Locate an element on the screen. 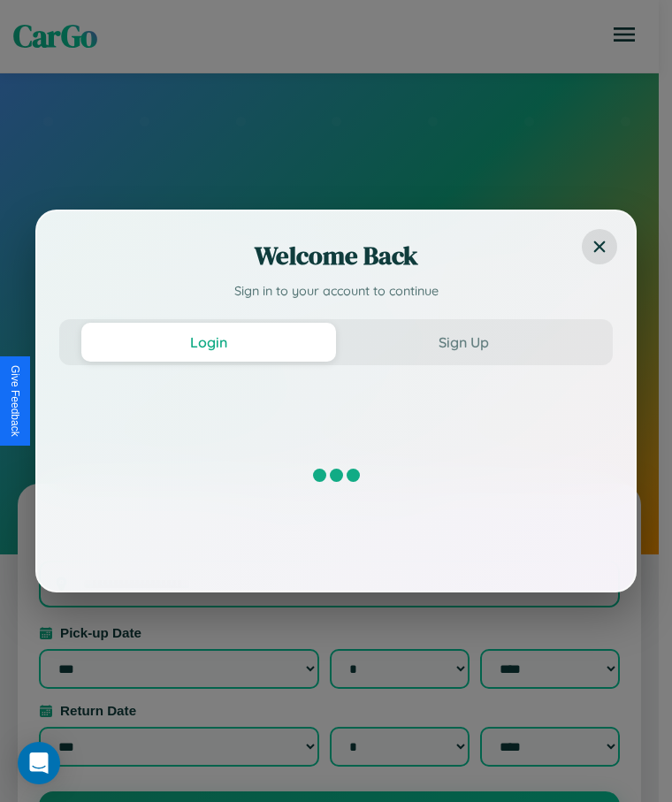 Image resolution: width=672 pixels, height=802 pixels. div: Open Intercom Messenger is located at coordinates (39, 763).